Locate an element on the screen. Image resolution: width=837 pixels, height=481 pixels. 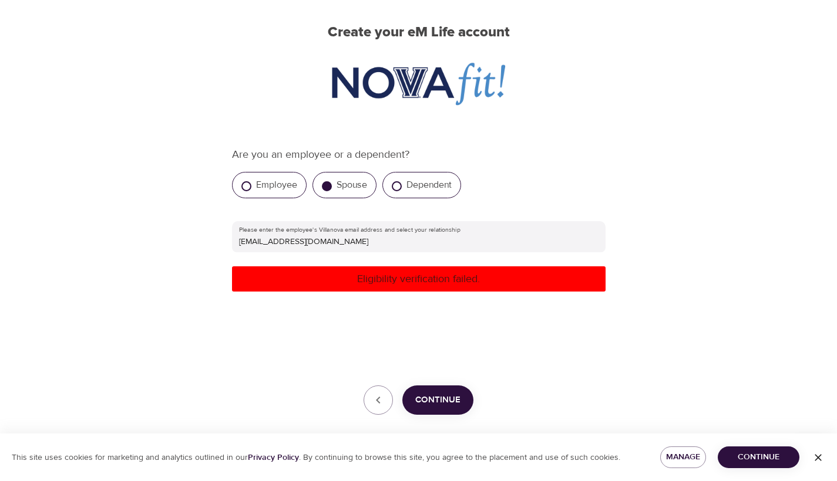
h2: Create your eM Life account is located at coordinates (419, 32).